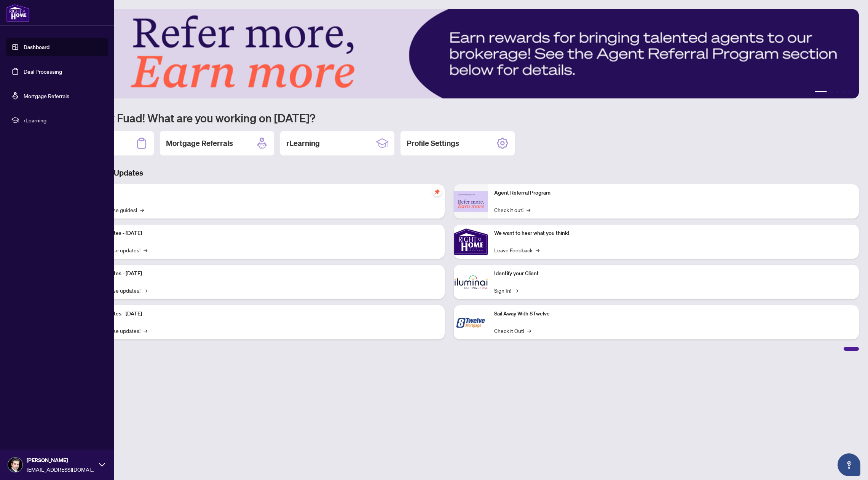  Describe the element at coordinates (304, 144) in the screenshot. I see `h2: rLearning` at that location.